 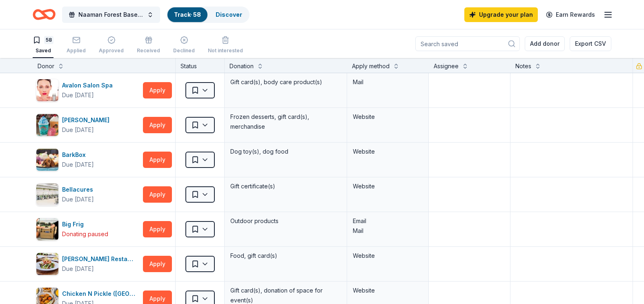 I want to click on div: Declined, so click(x=184, y=51).